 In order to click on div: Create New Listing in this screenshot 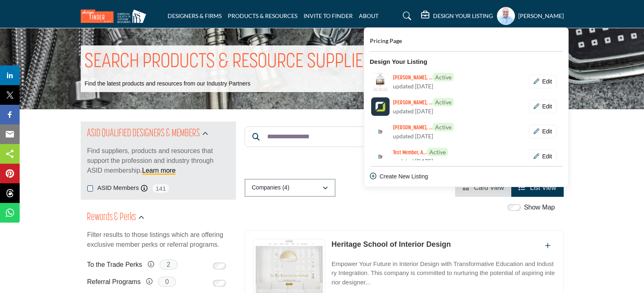, I will do `click(466, 177)`.